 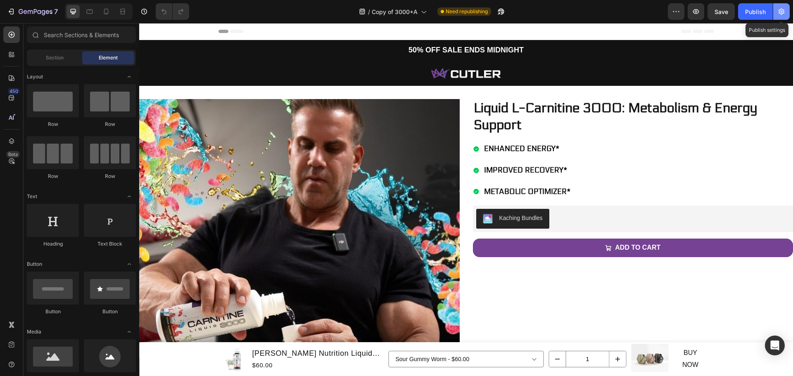 I want to click on span: Need republishing, so click(x=467, y=12).